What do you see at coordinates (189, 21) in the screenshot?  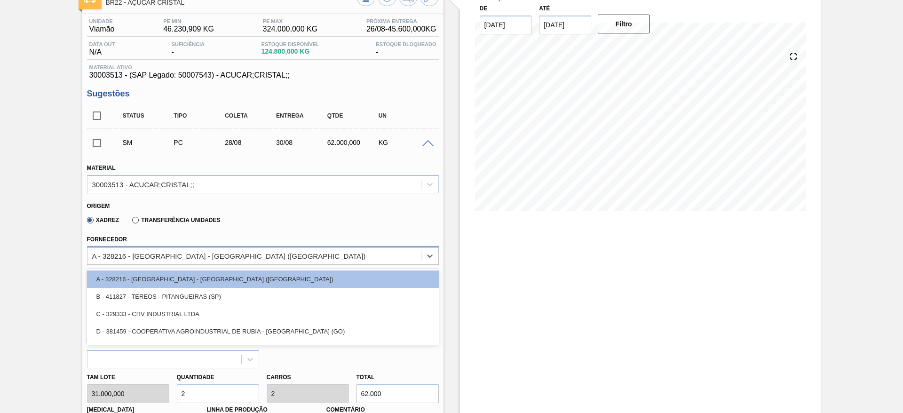 I see `span: PE MIN` at bounding box center [189, 21].